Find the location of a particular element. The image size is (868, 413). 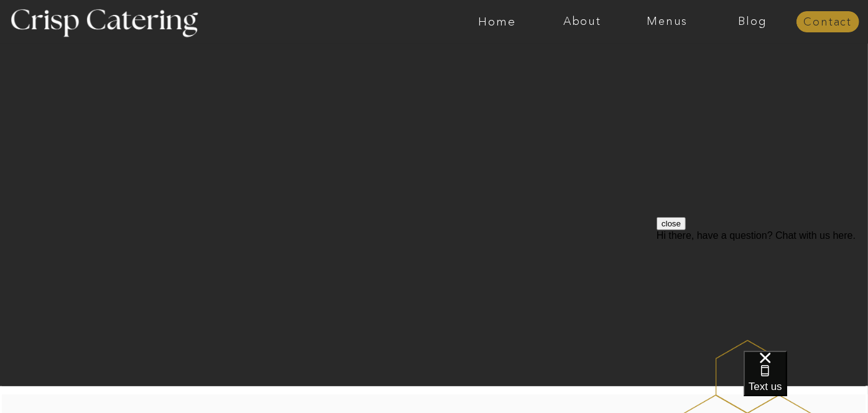

nav: Menus is located at coordinates (667, 22).